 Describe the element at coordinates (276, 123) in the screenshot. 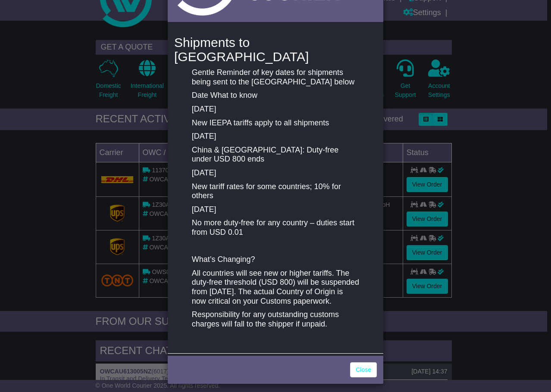

I see `p: New IEEPA tariffs apply to all shipments` at that location.